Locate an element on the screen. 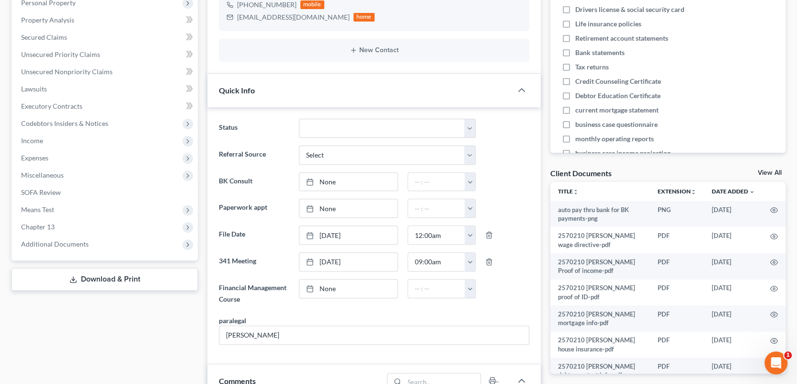 The width and height of the screenshot is (797, 384). div: Client Documents is located at coordinates (581, 173).